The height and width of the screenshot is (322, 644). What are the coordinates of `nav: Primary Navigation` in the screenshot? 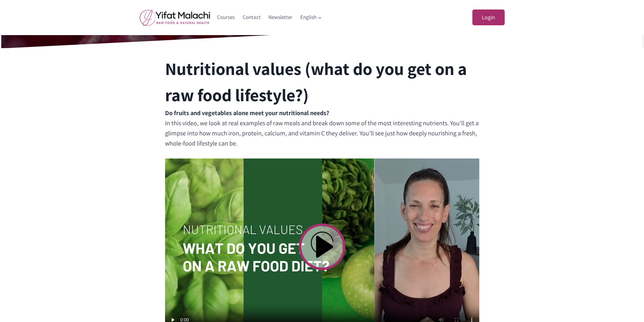 It's located at (270, 18).